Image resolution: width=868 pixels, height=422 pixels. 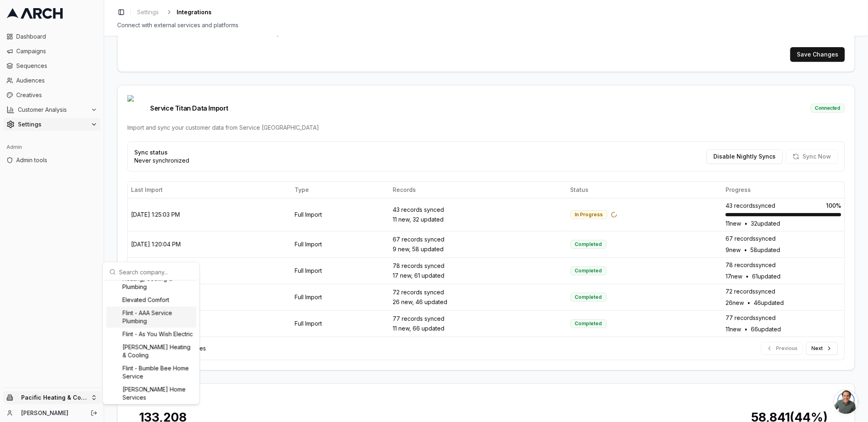 What do you see at coordinates (151, 317) in the screenshot?
I see `div: Flint - AAA Service Plumbing` at bounding box center [151, 317].